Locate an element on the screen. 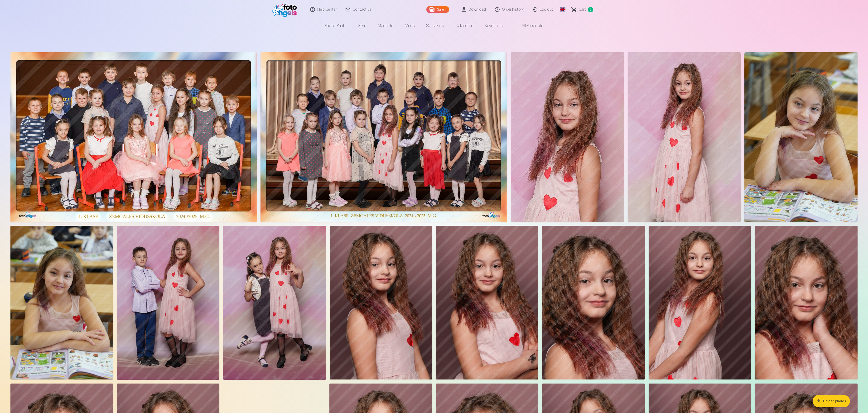 The height and width of the screenshot is (413, 868). img: /fa1 is located at coordinates (285, 9).